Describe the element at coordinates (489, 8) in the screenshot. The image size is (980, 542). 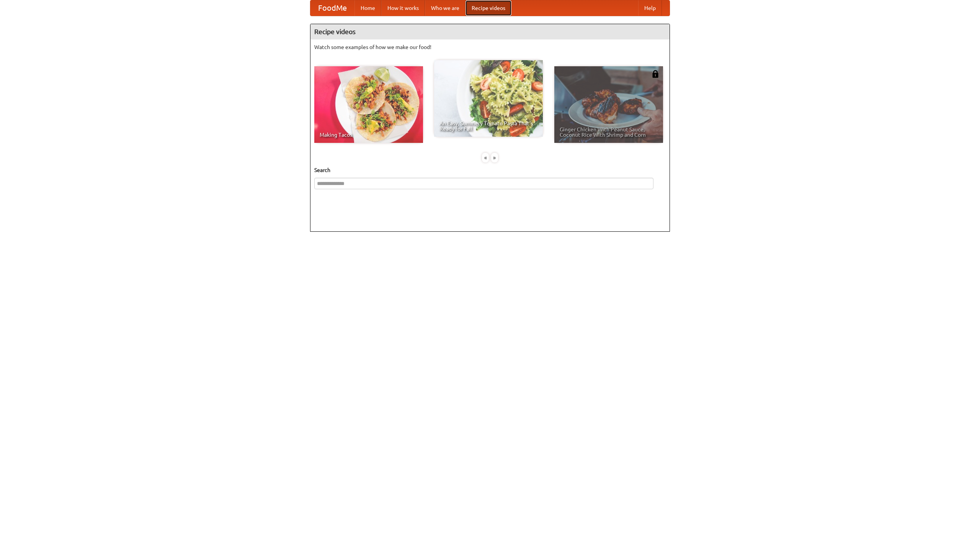
I see `a: Recipe videos` at that location.